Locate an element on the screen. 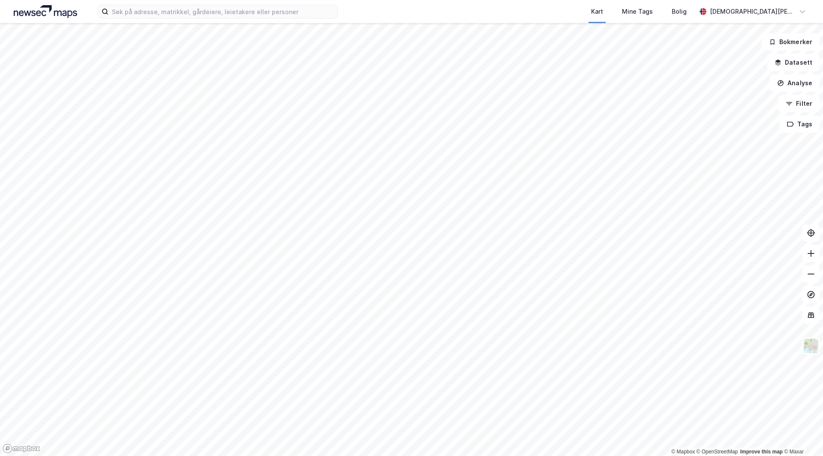  button: Bokmerker is located at coordinates (790, 42).